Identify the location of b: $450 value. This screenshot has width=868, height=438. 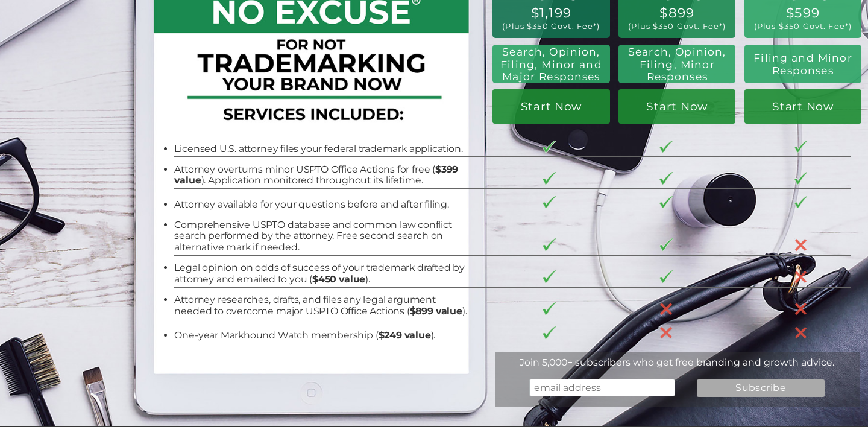
(339, 279).